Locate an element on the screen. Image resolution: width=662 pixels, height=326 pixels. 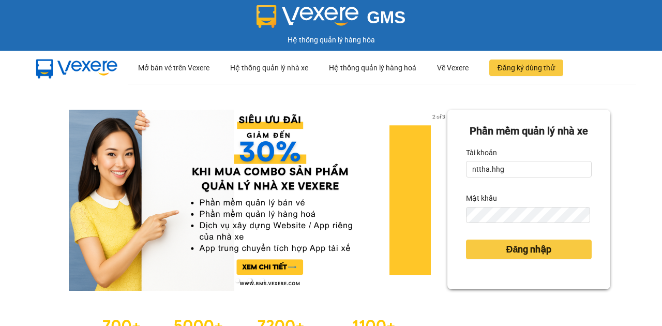
button: Đăng ký dùng thử is located at coordinates (526, 68).